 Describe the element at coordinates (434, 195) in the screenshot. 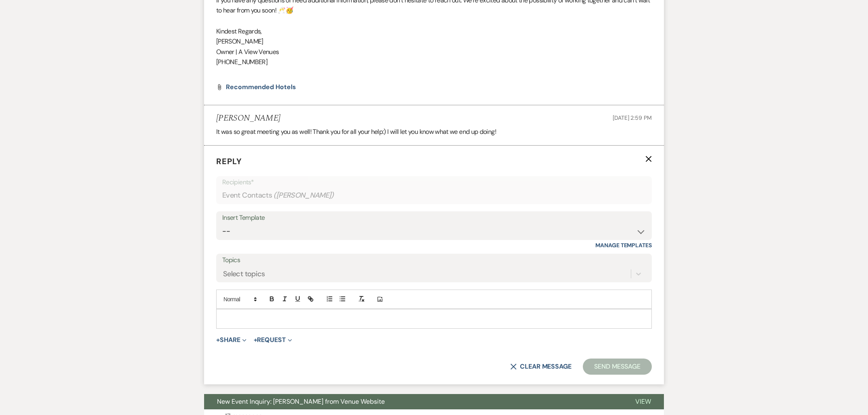

I see `div: Event Contacts` at that location.